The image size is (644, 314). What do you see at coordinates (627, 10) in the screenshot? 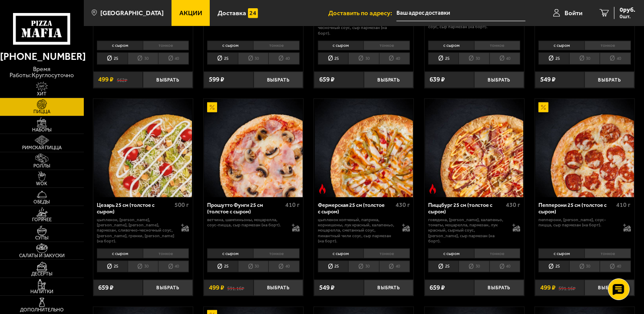
I see `span: 0 руб.` at bounding box center [627, 10].